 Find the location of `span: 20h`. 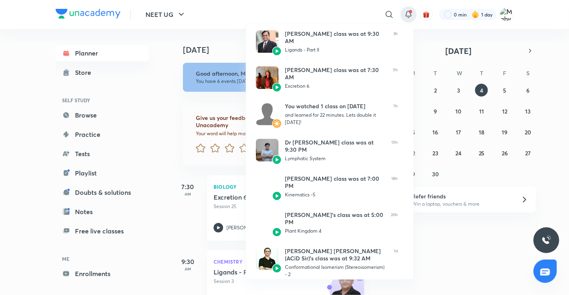

span: 20h is located at coordinates (394, 223).